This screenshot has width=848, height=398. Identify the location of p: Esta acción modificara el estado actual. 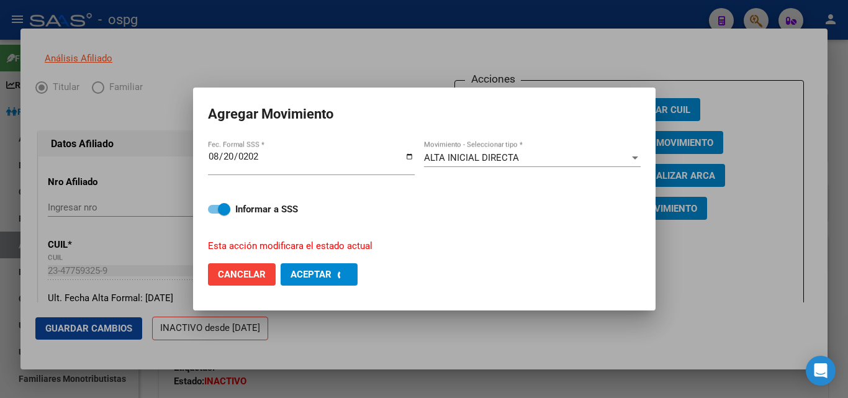
(417, 246).